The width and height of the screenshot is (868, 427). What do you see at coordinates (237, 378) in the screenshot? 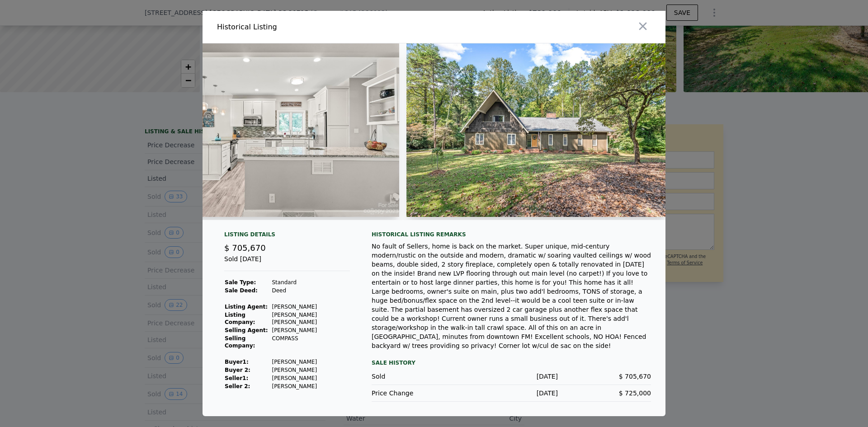
I see `strong: Seller 1 :` at bounding box center [237, 378].